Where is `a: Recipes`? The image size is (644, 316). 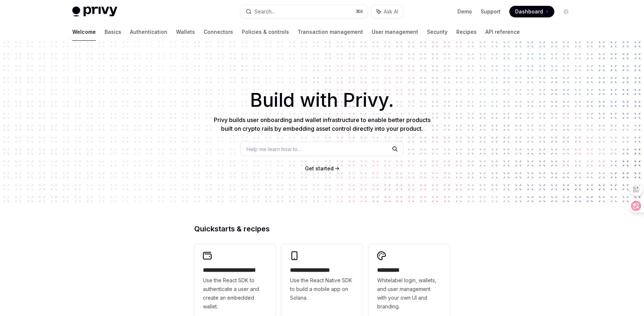
a: Recipes is located at coordinates (467, 32).